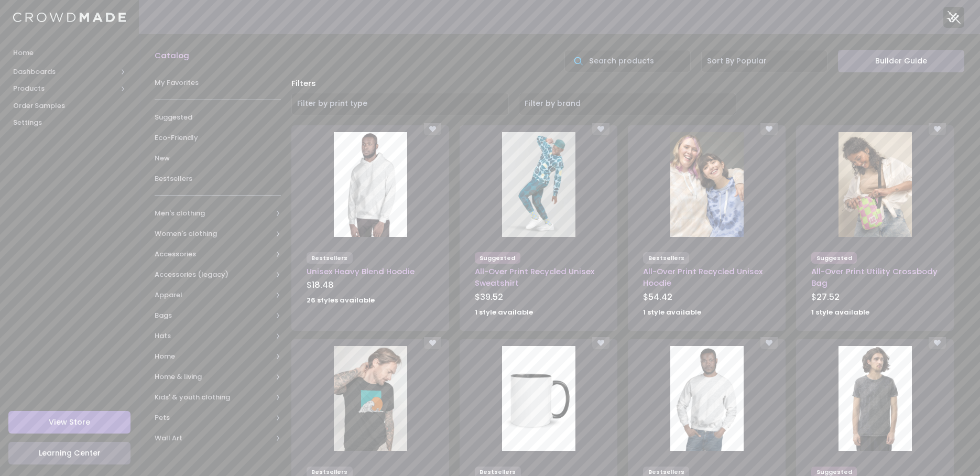 The width and height of the screenshot is (980, 476). I want to click on a: All-Over Print Utility Crossbody Bag, so click(874, 277).